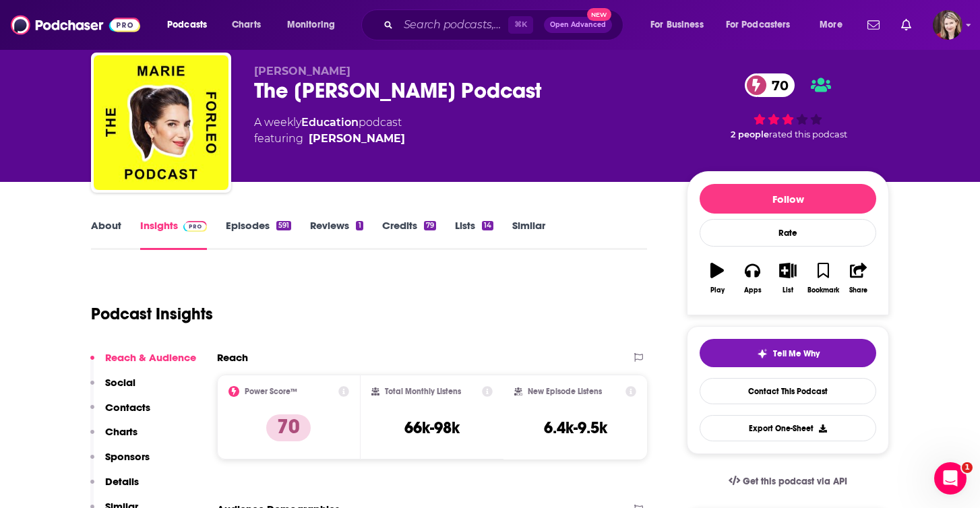 This screenshot has width=980, height=508. Describe the element at coordinates (577, 25) in the screenshot. I see `button: Open AdvancedNew` at that location.